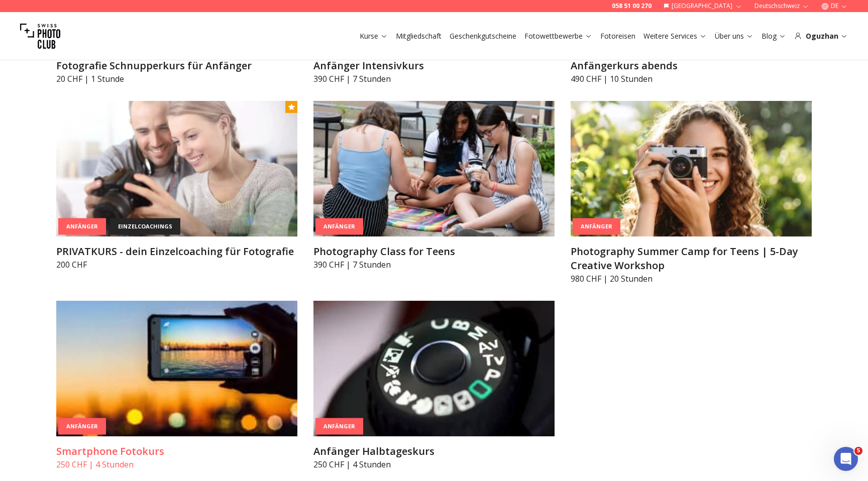 This screenshot has width=868, height=481. What do you see at coordinates (482, 36) in the screenshot?
I see `button: Geschenkgutscheine` at bounding box center [482, 36].